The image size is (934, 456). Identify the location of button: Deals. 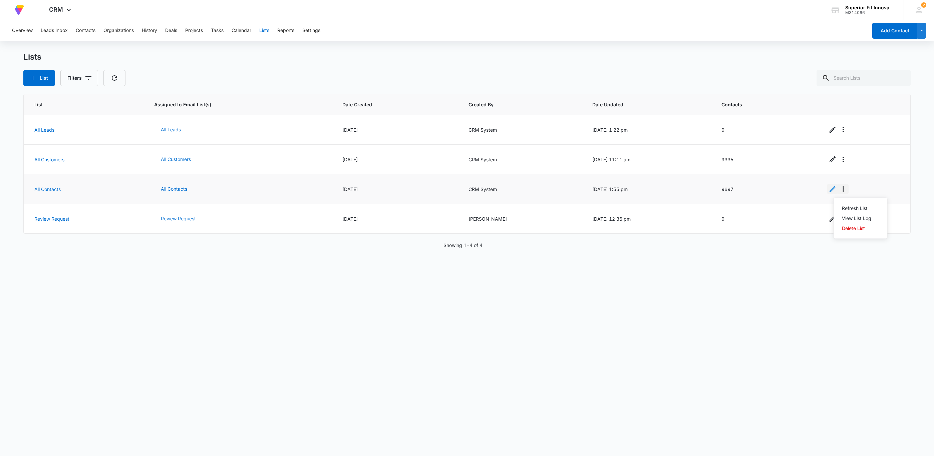
(171, 31).